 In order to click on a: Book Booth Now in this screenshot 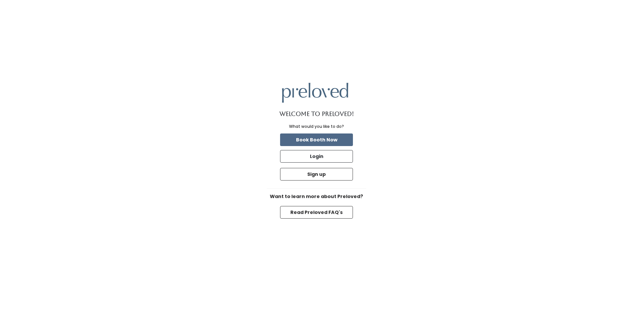, I will do `click(317, 140)`.